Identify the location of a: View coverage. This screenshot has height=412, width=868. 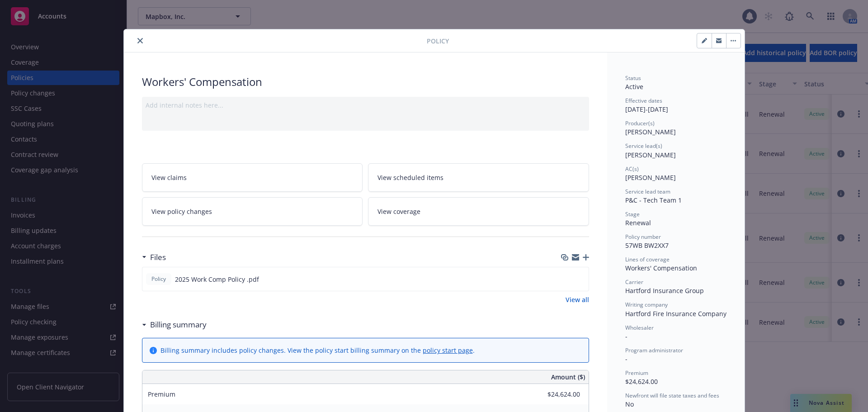
(479, 211).